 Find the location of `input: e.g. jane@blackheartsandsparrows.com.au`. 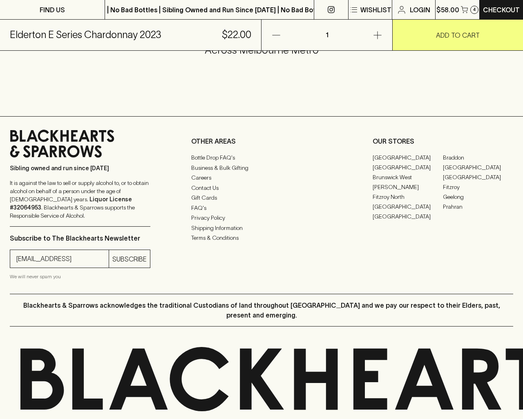

input: e.g. jane@blackheartsandsparrows.com.au is located at coordinates (63, 259).